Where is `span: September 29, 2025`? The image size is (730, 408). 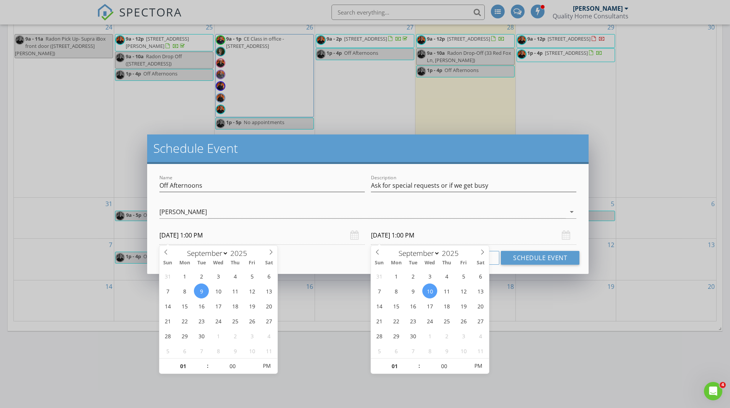 span: September 29, 2025 is located at coordinates (396, 336).